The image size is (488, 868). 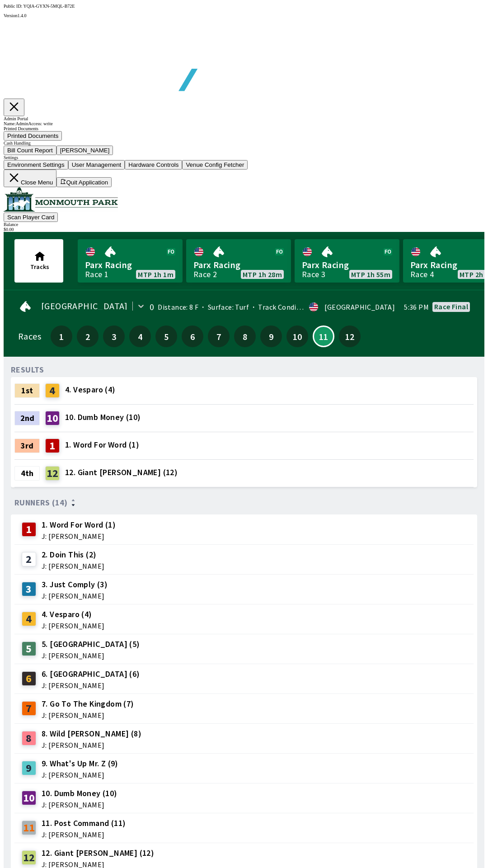 I want to click on img: venue logo, so click(x=61, y=200).